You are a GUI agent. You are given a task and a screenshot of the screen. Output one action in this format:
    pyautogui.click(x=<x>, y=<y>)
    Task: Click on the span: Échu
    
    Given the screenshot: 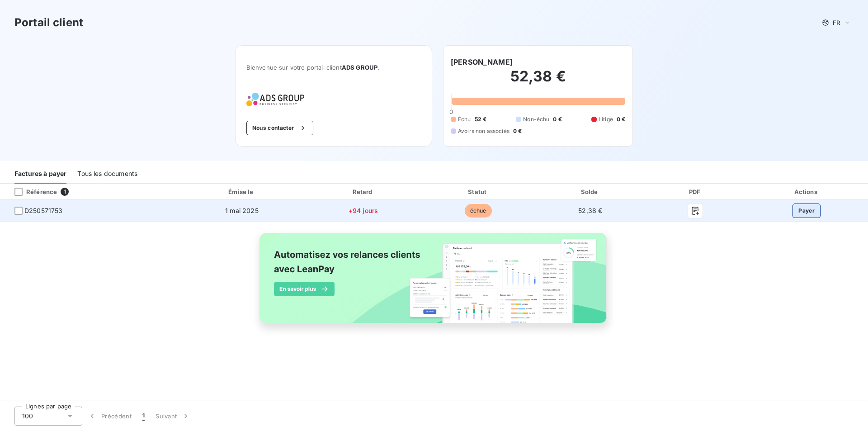 What is the action you would take?
    pyautogui.click(x=464, y=119)
    